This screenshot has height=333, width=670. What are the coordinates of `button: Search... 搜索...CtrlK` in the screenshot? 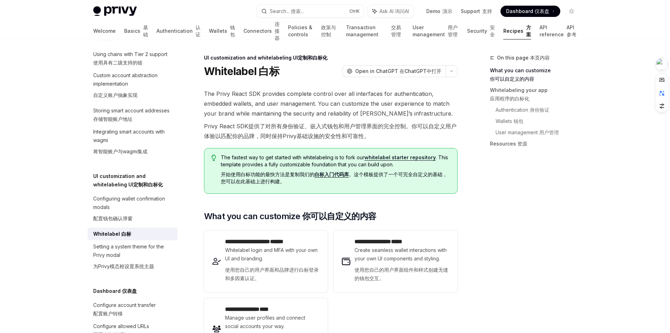 It's located at (310, 11).